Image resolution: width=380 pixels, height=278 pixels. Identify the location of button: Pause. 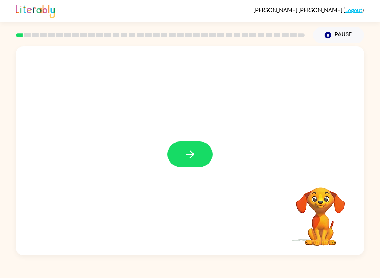
(338, 35).